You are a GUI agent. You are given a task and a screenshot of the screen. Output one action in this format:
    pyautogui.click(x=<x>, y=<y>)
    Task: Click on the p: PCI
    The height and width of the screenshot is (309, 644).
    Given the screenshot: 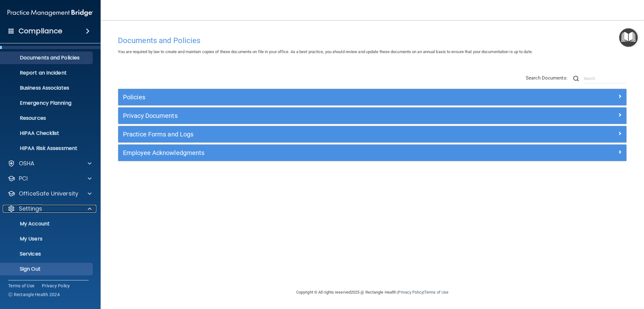 What is the action you would take?
    pyautogui.click(x=23, y=178)
    